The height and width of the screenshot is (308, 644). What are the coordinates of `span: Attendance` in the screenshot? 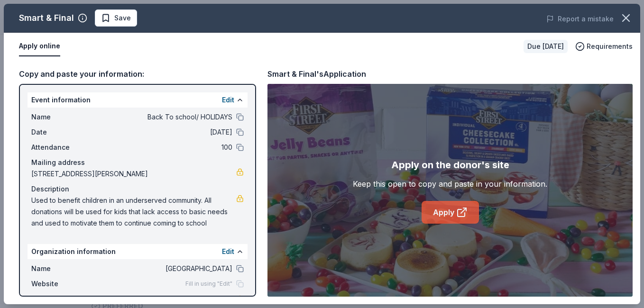 It's located at (63, 148).